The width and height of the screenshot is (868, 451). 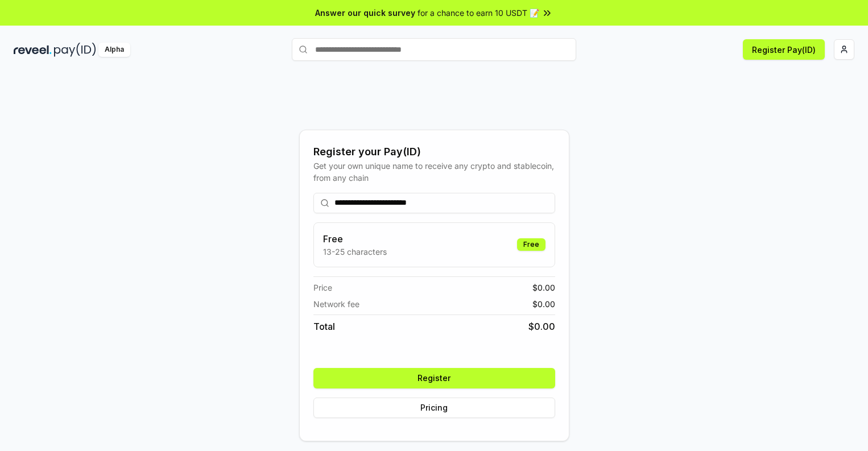 What do you see at coordinates (478, 13) in the screenshot?
I see `span: for a chance to earn 10 USDT 📝` at bounding box center [478, 13].